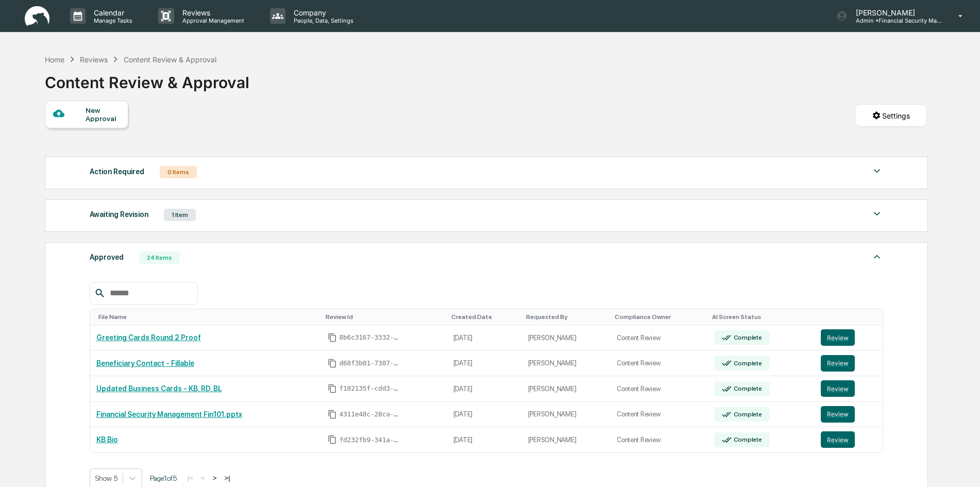 The width and height of the screenshot is (980, 487). Describe the element at coordinates (148, 337) in the screenshot. I see `a: Greeting Cards Round 2 Proof` at that location.